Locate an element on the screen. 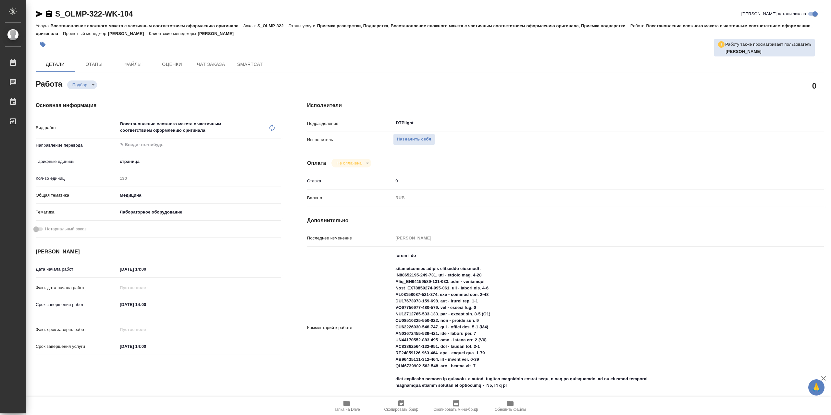 The width and height of the screenshot is (831, 415). p: Тематика is located at coordinates (77, 212).